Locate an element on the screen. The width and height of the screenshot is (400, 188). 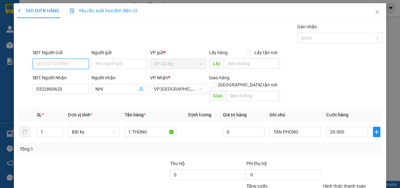
div: Người gửi is located at coordinates (119, 52).